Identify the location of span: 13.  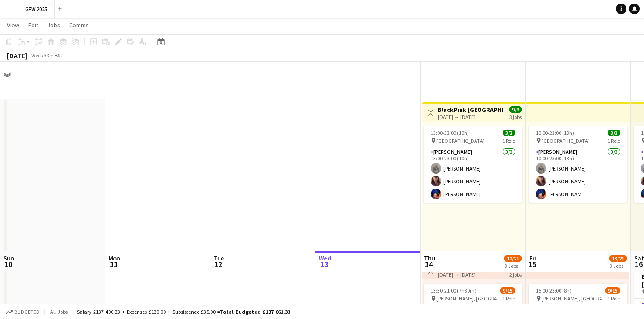
(324, 264).